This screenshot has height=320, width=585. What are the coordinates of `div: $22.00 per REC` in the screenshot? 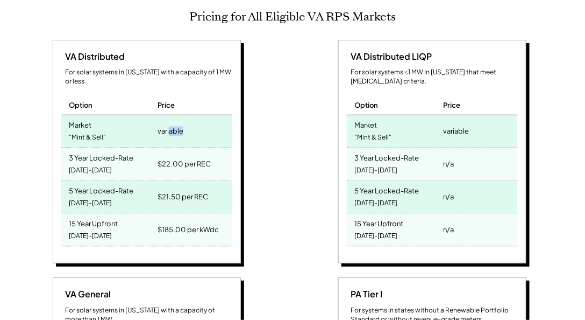 It's located at (184, 164).